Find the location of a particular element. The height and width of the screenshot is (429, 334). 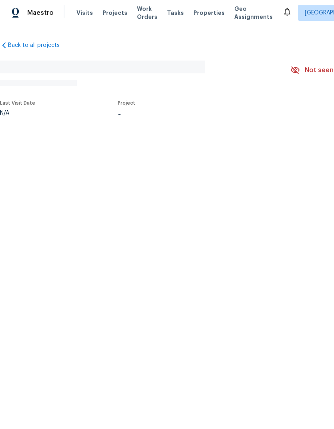

span: Projects is located at coordinates (115, 13).